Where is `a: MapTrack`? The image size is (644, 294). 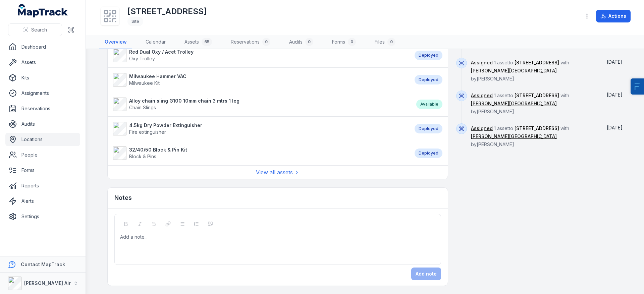
a: MapTrack is located at coordinates (43, 10).